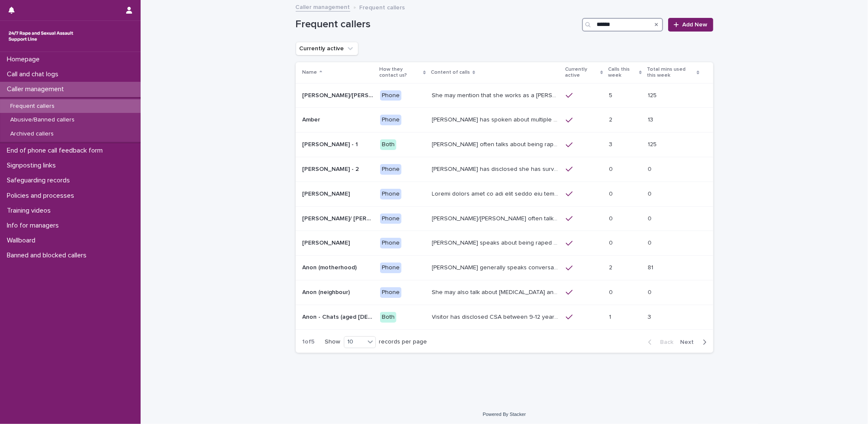 The width and height of the screenshot is (868, 424). What do you see at coordinates (623, 25) in the screenshot?
I see `div: Search` at bounding box center [623, 25].